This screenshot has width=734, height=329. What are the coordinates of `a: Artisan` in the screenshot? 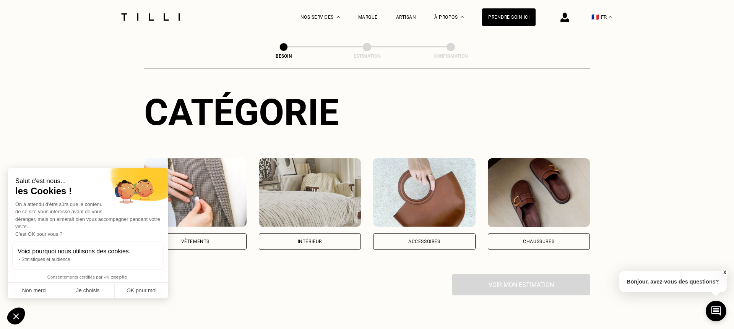 It's located at (406, 17).